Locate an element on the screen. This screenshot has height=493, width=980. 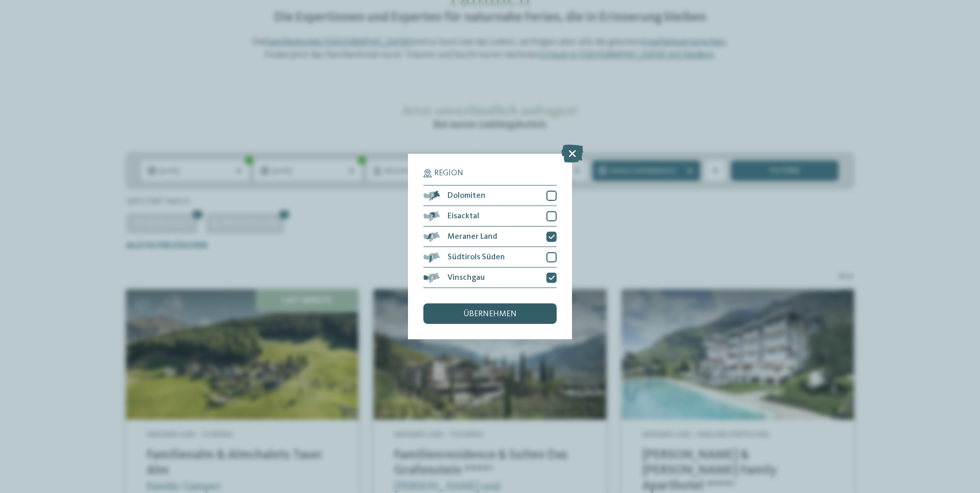
span: übernehmen is located at coordinates (490, 314).